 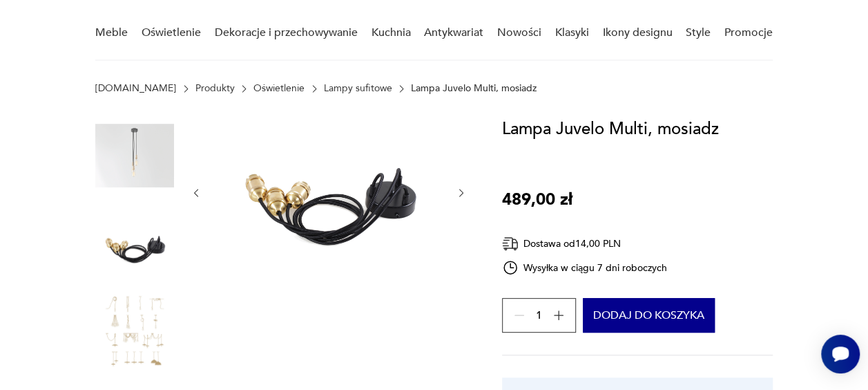 I want to click on div: Wysyłka w ciągu 7 dni roboczych, so click(x=585, y=267).